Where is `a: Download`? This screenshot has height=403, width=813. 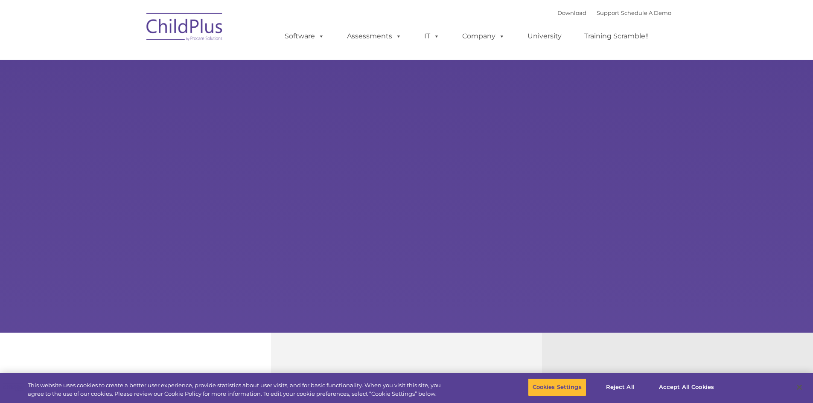
a: Download is located at coordinates (572, 13).